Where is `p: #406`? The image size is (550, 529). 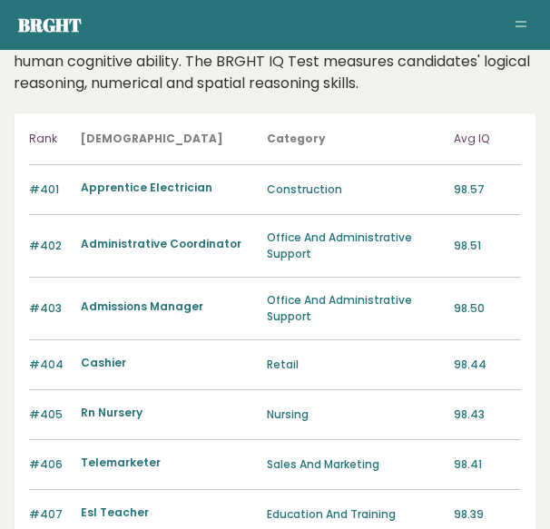
p: #406 is located at coordinates (49, 464).